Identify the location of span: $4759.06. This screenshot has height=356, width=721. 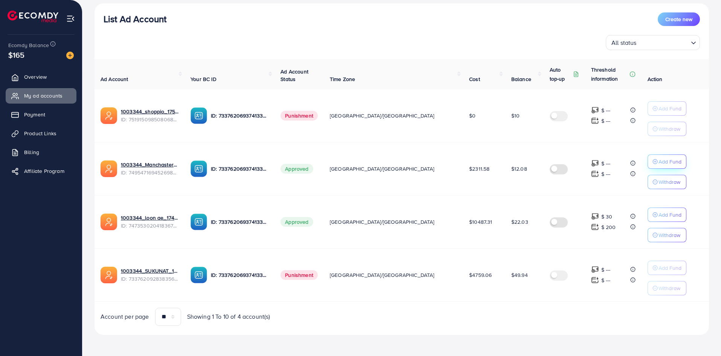
(480, 275).